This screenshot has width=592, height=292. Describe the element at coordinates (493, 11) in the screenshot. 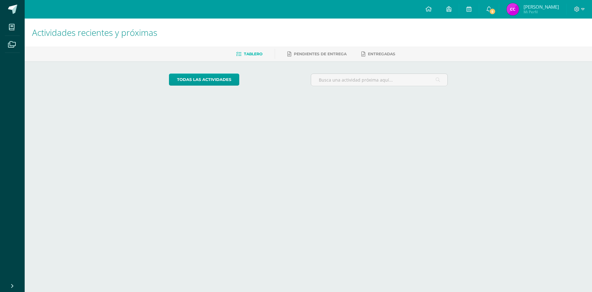

I see `span: 5` at that location.